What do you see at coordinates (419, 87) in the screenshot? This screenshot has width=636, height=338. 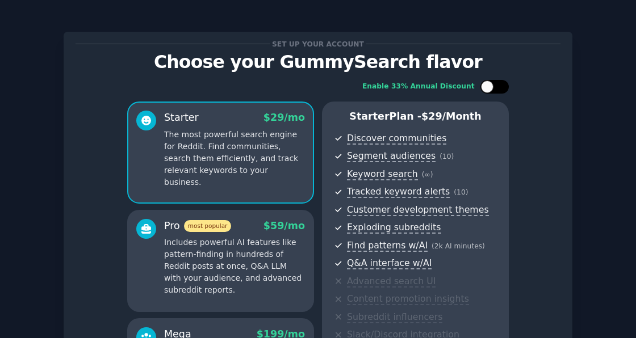 I see `div: Enable 33% Annual Discount` at bounding box center [419, 87].